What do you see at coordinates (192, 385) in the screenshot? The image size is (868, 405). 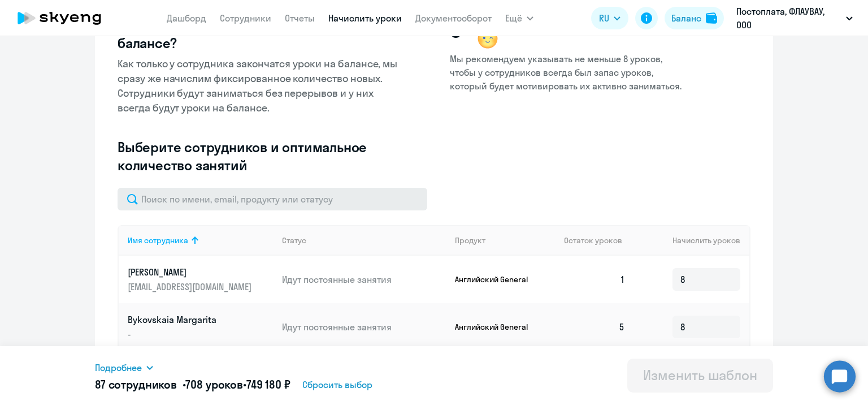 I see `h5: 87 сотрудников • •` at bounding box center [192, 385].